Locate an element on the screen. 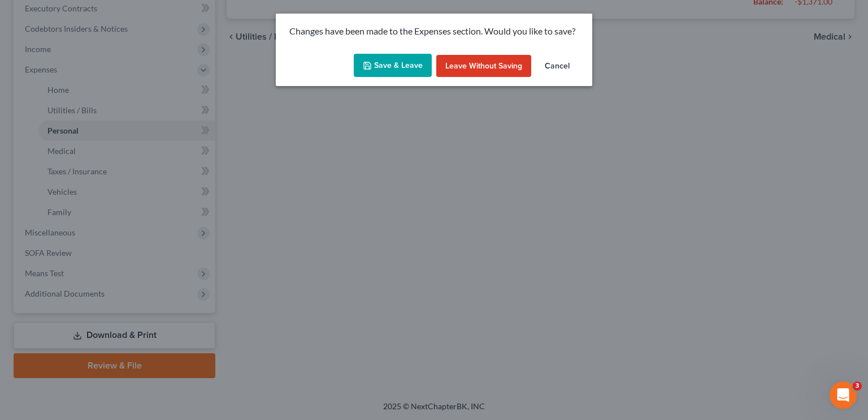 The height and width of the screenshot is (420, 868). button: Cancel is located at coordinates (557, 66).